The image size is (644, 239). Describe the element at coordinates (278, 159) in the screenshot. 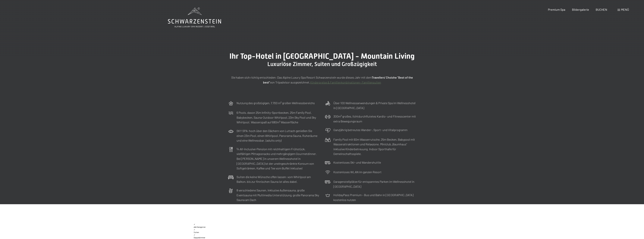

I see `p: ¾ All-inclusive-Pension mit reichhaltigem Frühstück, vielfältigen Mittagssnacks und mehrgängigem ...` at that location.